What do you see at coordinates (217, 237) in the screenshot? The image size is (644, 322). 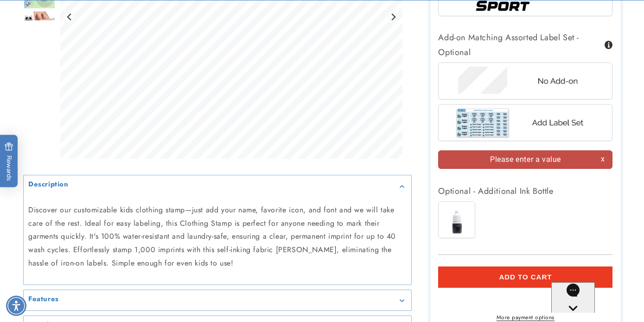 I see `p: Discover our customizable kids clothing stamp—just add your name, favorite icon, and font and we ...` at bounding box center [217, 237].